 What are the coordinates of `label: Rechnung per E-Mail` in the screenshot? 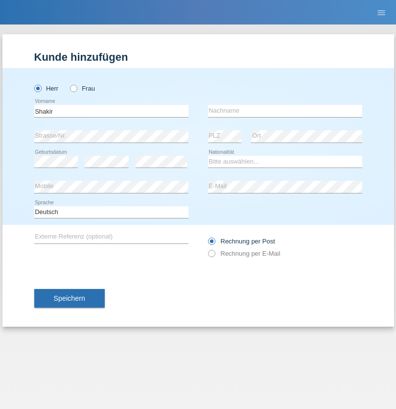 It's located at (245, 253).